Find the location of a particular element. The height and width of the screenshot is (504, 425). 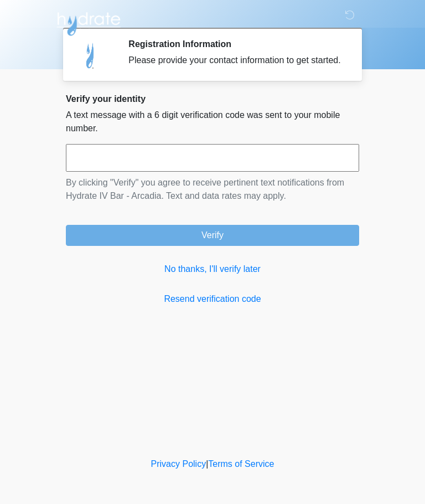

div: Please provide your contact information to get started. is located at coordinates (235, 60).